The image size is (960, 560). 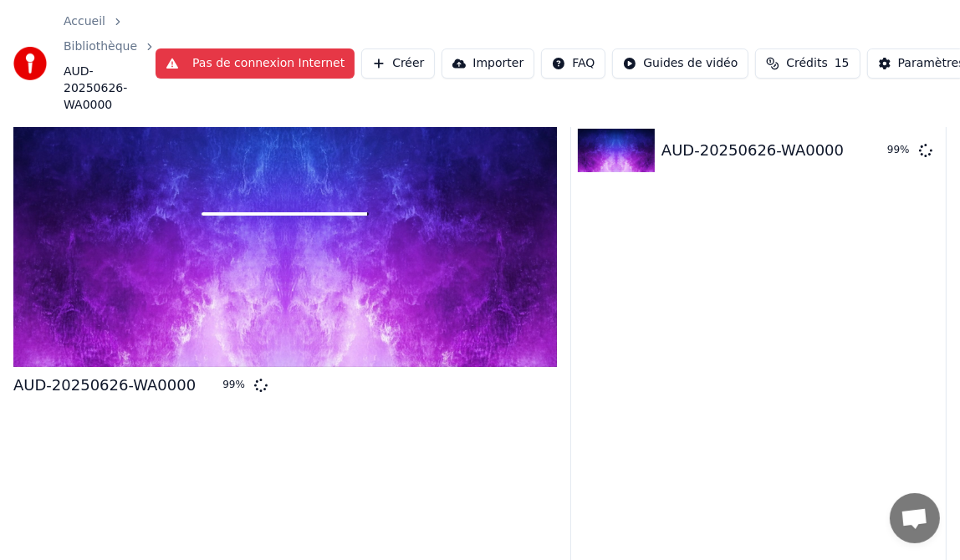 What do you see at coordinates (806, 64) in the screenshot?
I see `span: Crédits` at bounding box center [806, 64].